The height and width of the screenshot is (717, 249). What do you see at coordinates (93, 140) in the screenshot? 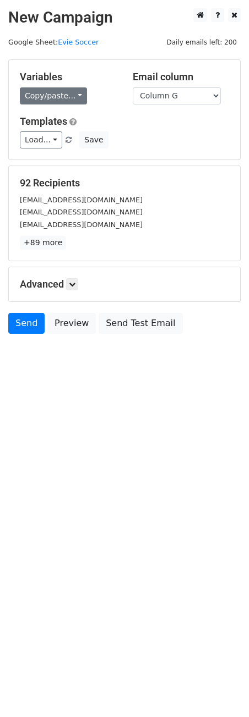
I see `button: Save` at bounding box center [93, 140].